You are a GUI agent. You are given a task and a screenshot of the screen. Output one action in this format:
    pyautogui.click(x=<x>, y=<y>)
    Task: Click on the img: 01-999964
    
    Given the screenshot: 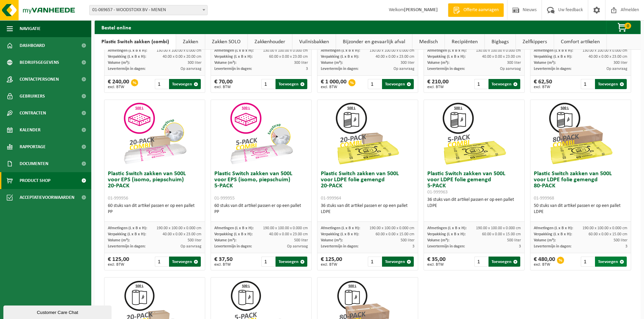 What is the action you would take?
    pyautogui.click(x=368, y=134)
    